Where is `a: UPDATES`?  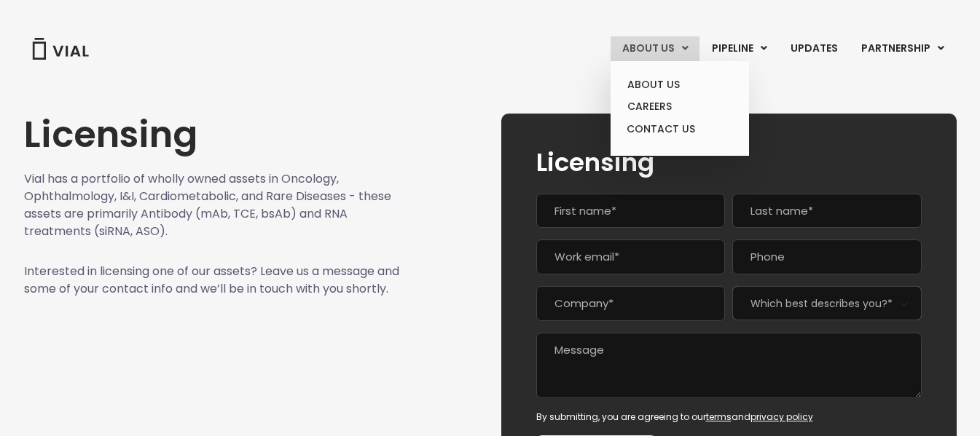
a: UPDATES is located at coordinates (814, 49).